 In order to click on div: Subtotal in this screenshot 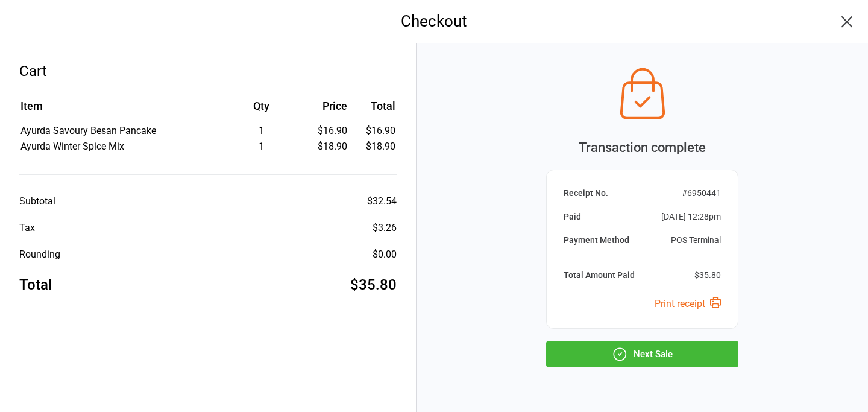, I will do `click(37, 202)`.